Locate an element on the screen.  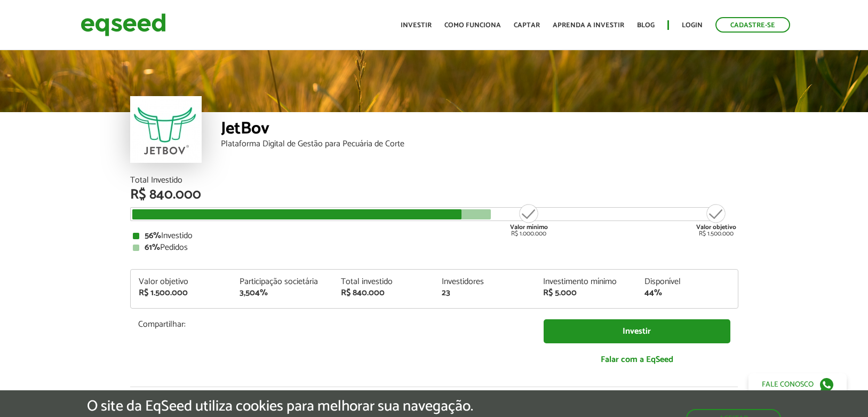
strong: 56% is located at coordinates (153, 235).